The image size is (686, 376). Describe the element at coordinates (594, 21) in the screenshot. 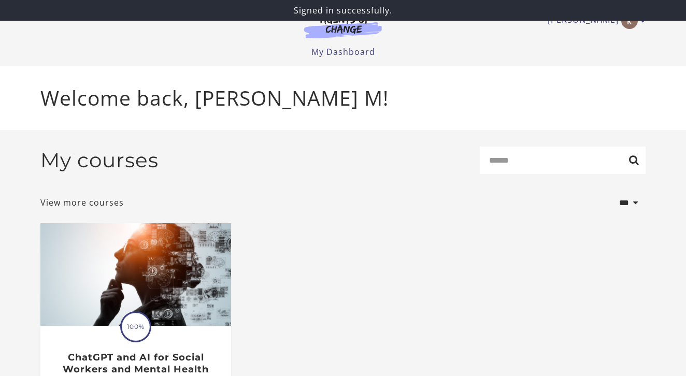

I see `a: Toggle menu` at that location.